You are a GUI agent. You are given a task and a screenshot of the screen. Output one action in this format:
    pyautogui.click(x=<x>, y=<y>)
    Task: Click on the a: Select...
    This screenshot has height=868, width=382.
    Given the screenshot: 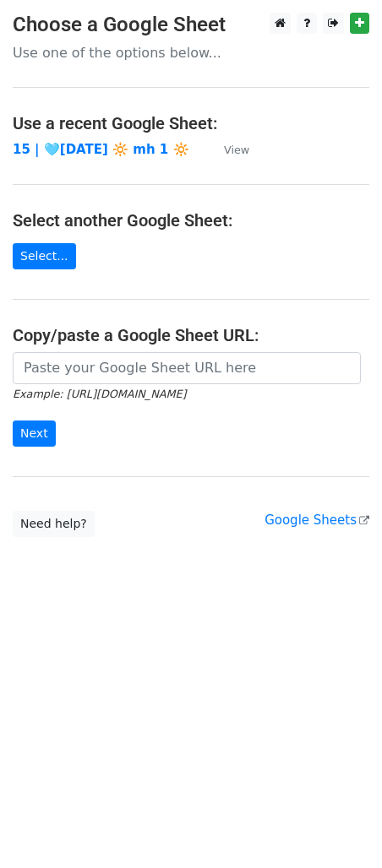 What is the action you would take?
    pyautogui.click(x=44, y=256)
    